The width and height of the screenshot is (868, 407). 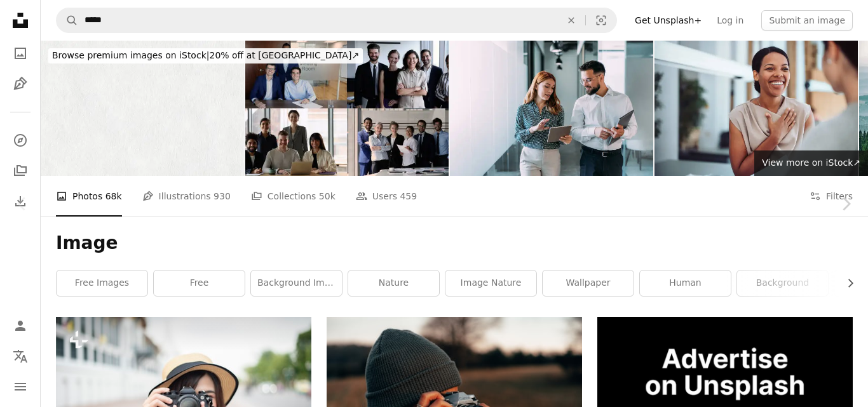 I want to click on button: Search Unsplash, so click(x=67, y=20).